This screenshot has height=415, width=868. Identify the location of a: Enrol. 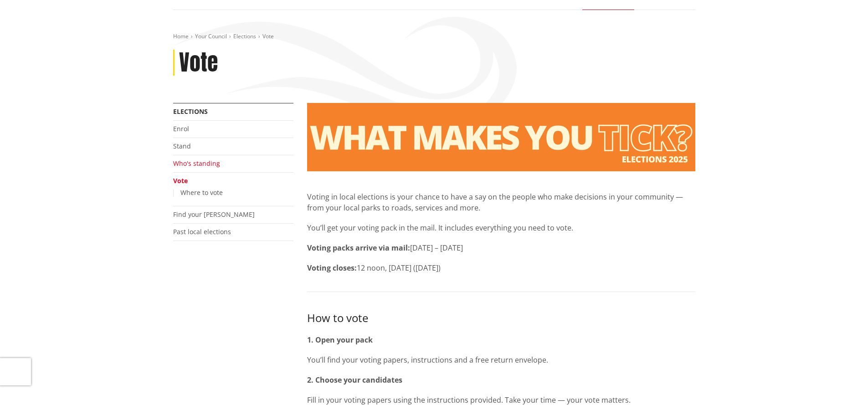
(181, 129).